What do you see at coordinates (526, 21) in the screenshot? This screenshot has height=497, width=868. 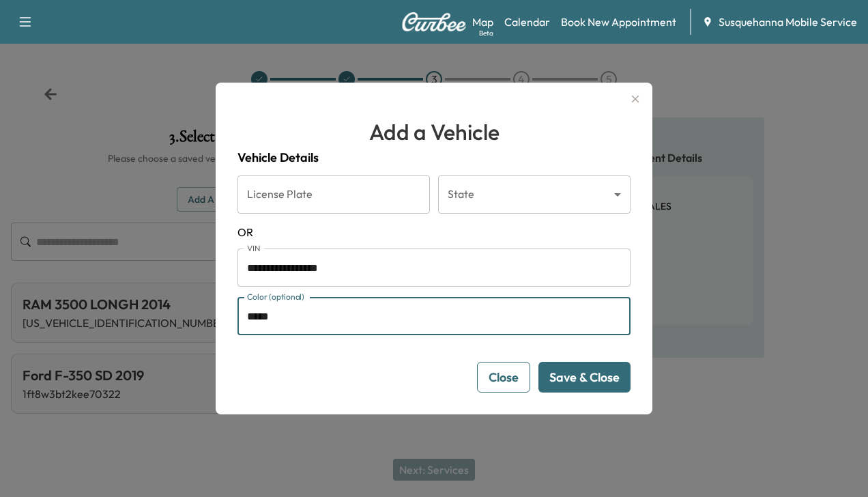 I see `a: Calendar` at bounding box center [526, 21].